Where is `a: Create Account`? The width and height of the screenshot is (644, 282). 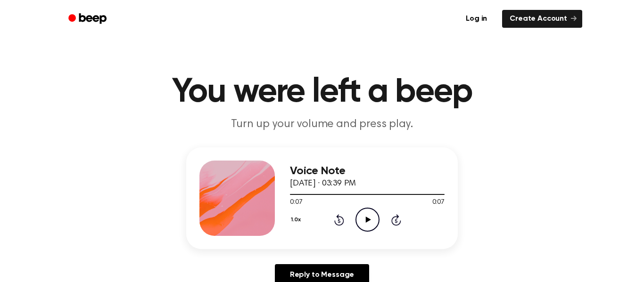
a: Create Account is located at coordinates (542, 19).